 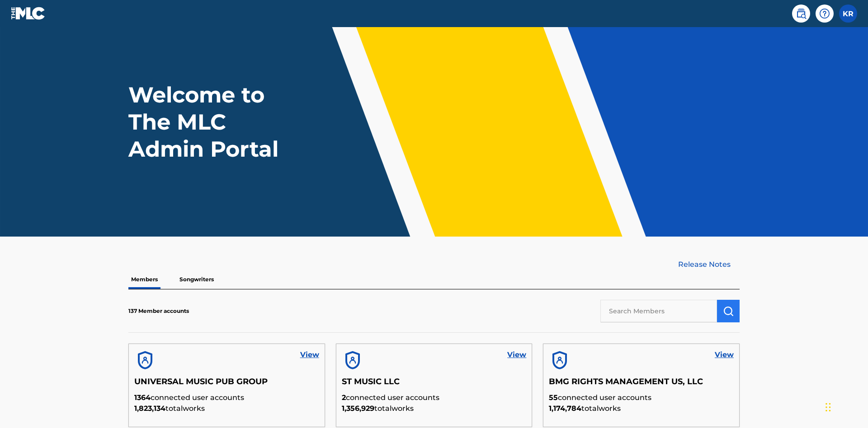 What do you see at coordinates (828, 407) in the screenshot?
I see `div: Drag` at bounding box center [828, 407].